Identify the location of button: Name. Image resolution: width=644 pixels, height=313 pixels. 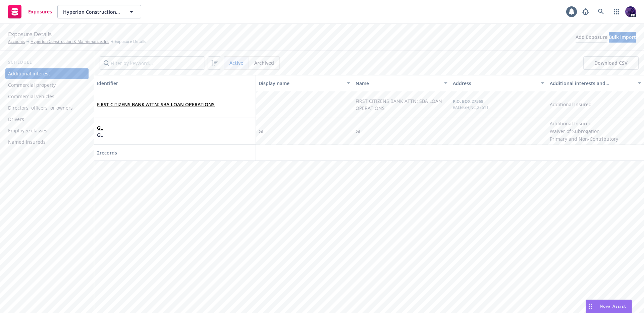
(401, 83).